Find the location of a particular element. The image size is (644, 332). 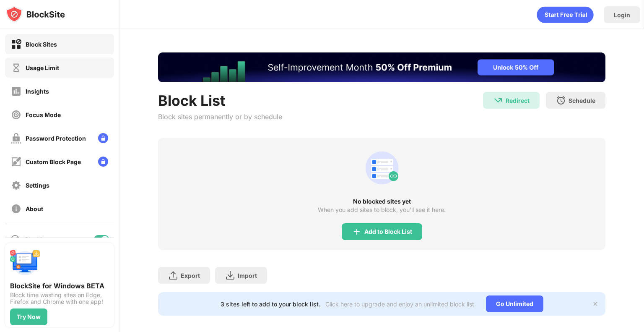

div: Try Now is located at coordinates (29, 317).